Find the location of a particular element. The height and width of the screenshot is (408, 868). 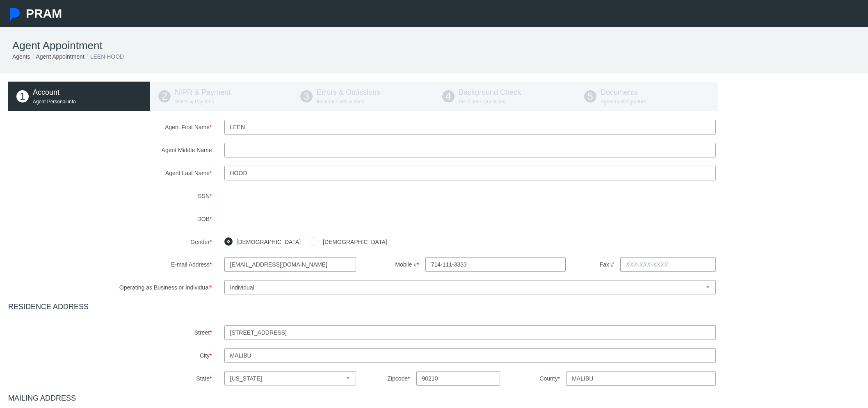

label: SSN is located at coordinates (110, 196).